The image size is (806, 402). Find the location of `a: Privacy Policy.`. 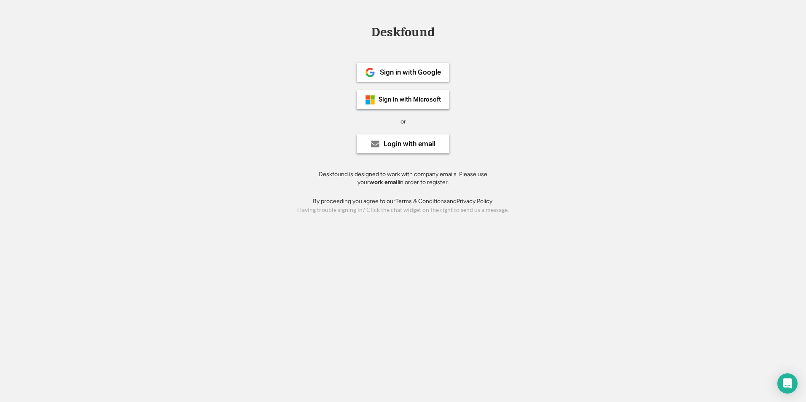

a: Privacy Policy. is located at coordinates (475, 201).